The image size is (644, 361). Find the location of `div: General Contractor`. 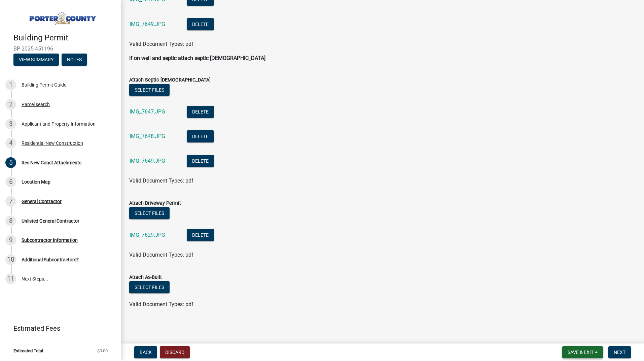

div: General Contractor is located at coordinates (41, 201).